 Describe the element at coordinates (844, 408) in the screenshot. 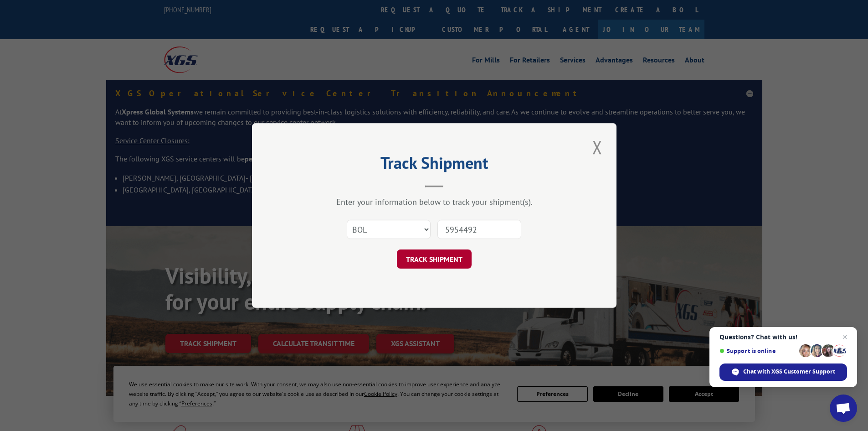

I see `a: Open chat` at that location.